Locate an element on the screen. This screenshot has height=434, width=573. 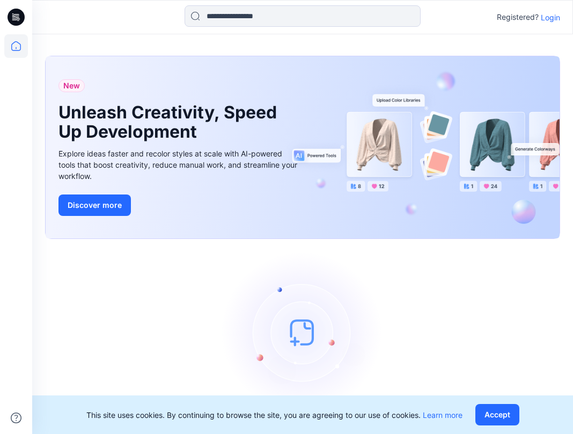
p: This site uses cookies. By continuing to browse the site, you are agreeing to our use of cookies. is located at coordinates (274, 415).